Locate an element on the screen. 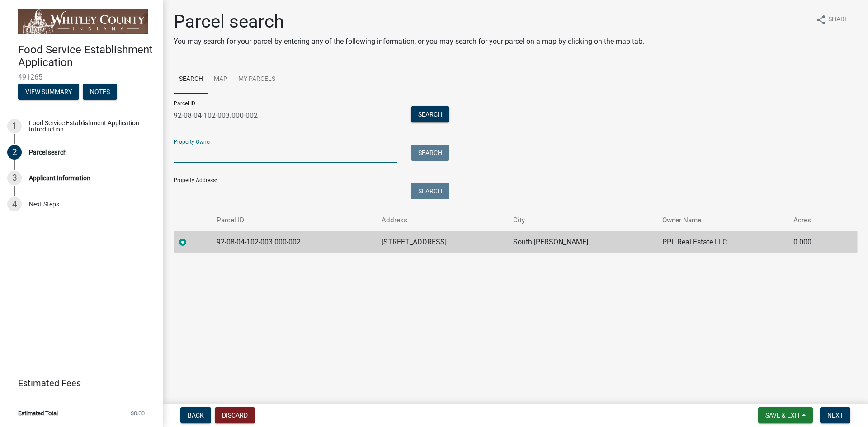 The width and height of the screenshot is (868, 427). th: City is located at coordinates (583, 220).